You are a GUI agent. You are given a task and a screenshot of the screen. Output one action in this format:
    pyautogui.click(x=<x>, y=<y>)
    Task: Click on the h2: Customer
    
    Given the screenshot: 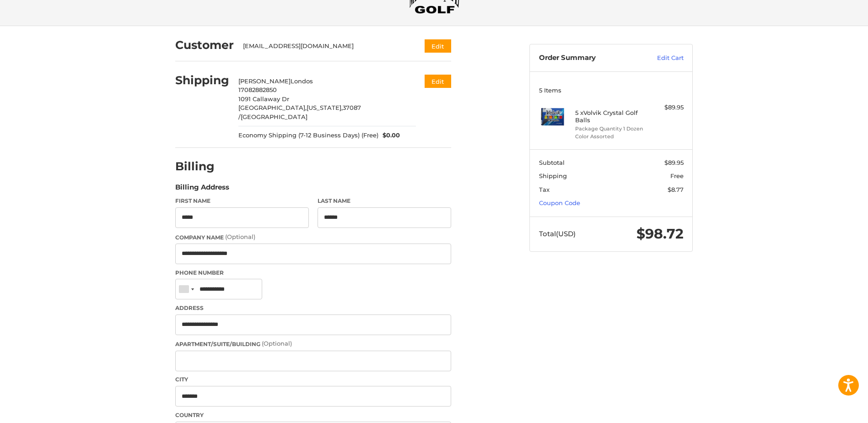 What is the action you would take?
    pyautogui.click(x=205, y=45)
    